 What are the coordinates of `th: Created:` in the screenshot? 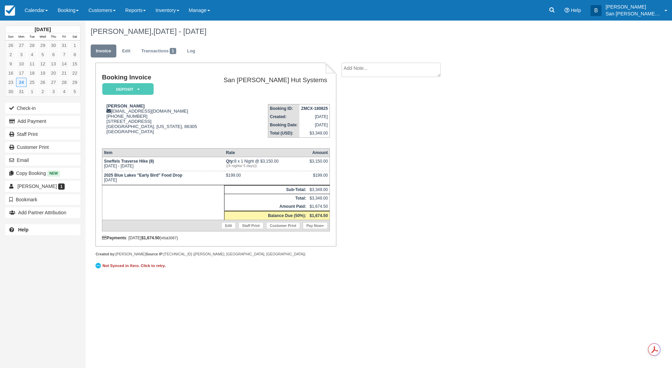 It's located at (284, 117).